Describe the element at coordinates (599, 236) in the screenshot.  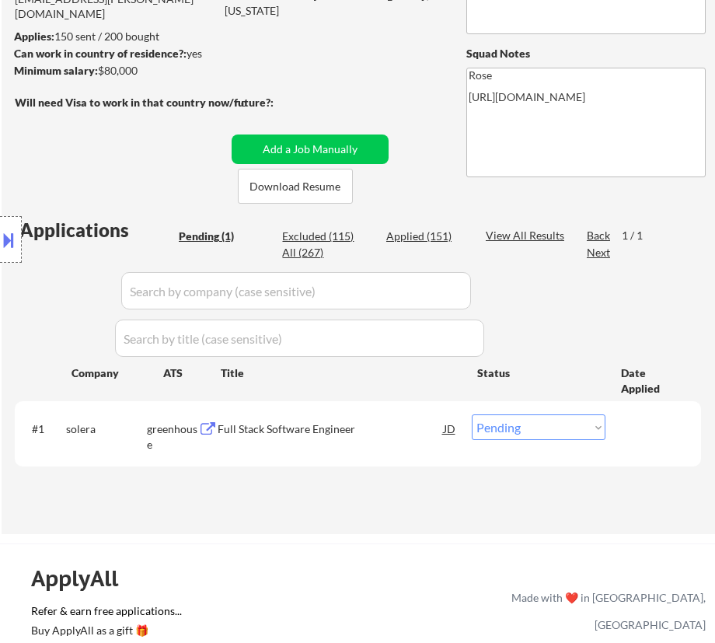
I see `div: Back` at that location.